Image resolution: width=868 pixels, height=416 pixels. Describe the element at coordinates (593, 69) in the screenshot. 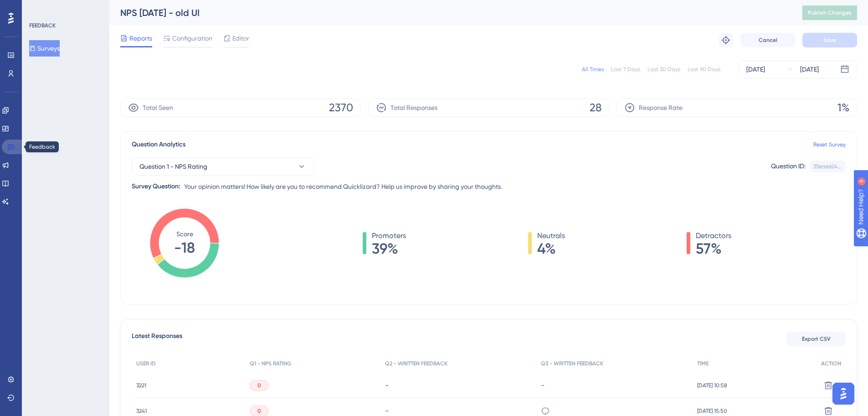

I see `div: All Times` at that location.